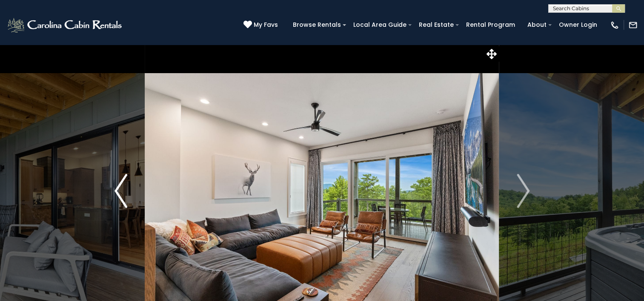  I want to click on a: About, so click(537, 25).